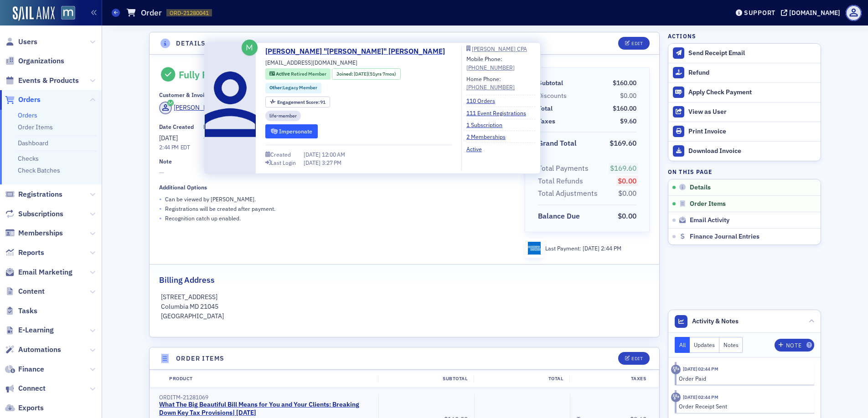 The image size is (868, 418). What do you see at coordinates (569, 194) in the screenshot?
I see `span: Total Adjustments` at bounding box center [569, 194].